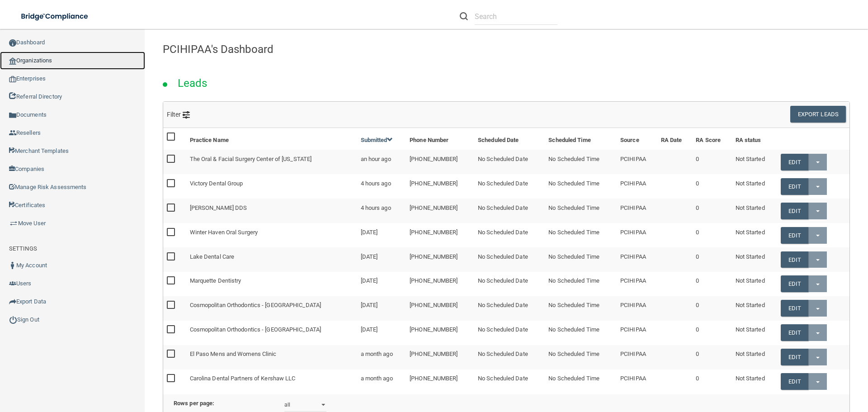 The height and width of the screenshot is (412, 868). What do you see at coordinates (13, 61) in the screenshot?
I see `img: organization-icon.f8decf85.png` at bounding box center [13, 61].